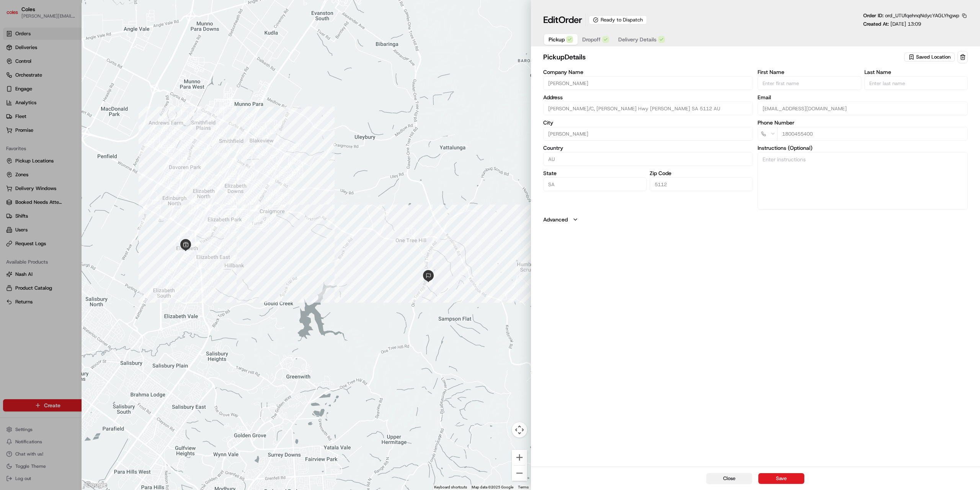  What do you see at coordinates (862, 122) in the screenshot?
I see `label: Phone Number` at bounding box center [862, 122].